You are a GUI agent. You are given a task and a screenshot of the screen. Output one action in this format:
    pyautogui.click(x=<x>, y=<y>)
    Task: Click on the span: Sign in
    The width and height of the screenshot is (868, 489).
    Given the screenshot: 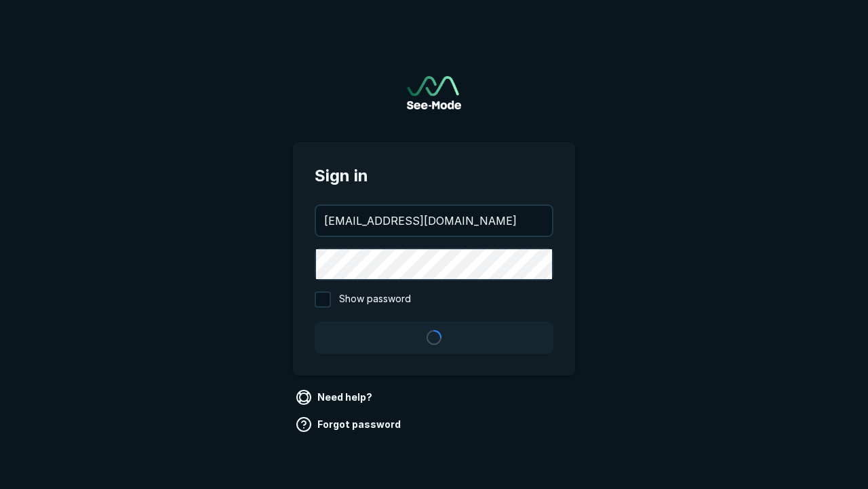 What is the action you would take?
    pyautogui.click(x=434, y=176)
    